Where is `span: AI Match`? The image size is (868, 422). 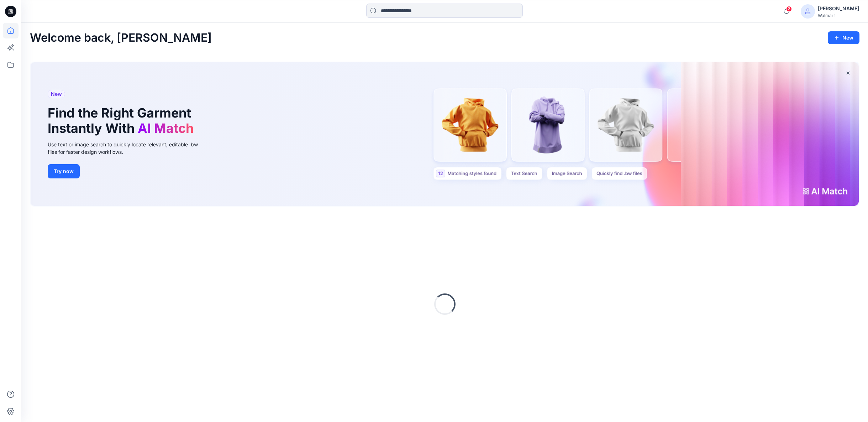
span: AI Match is located at coordinates (165, 128).